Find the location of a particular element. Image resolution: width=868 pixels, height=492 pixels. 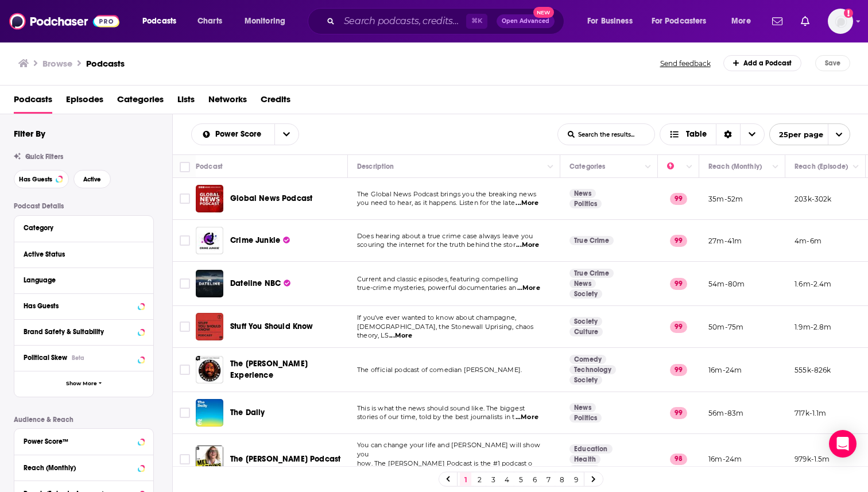

a: Credits is located at coordinates (276, 101).